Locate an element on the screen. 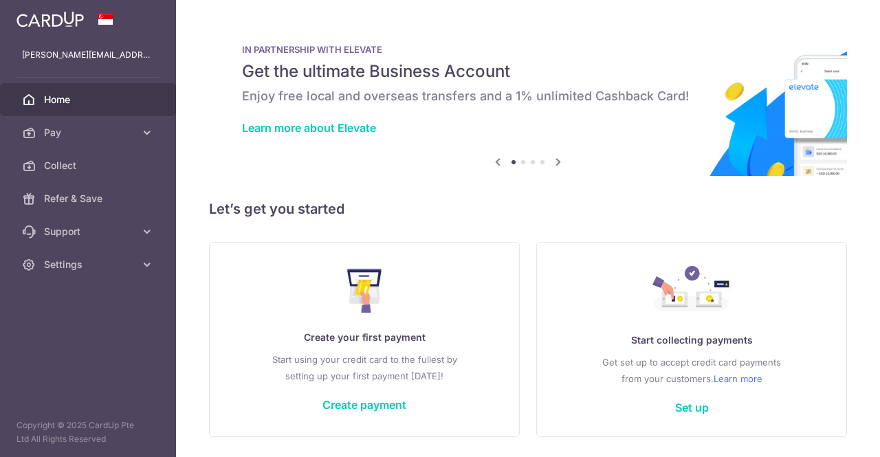 This screenshot has height=457, width=880. a: Create payment is located at coordinates (365, 405).